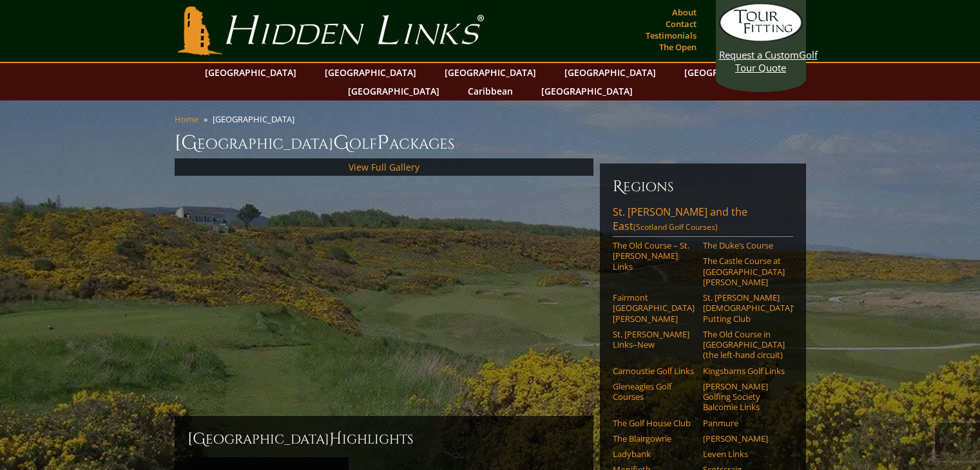 The height and width of the screenshot is (470, 980). I want to click on a: Ladybank, so click(653, 454).